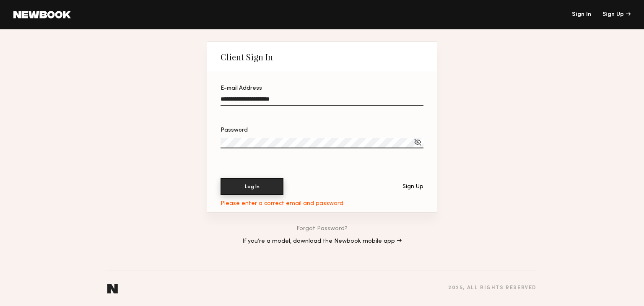  What do you see at coordinates (322, 143) in the screenshot?
I see `input: Password` at bounding box center [322, 143].